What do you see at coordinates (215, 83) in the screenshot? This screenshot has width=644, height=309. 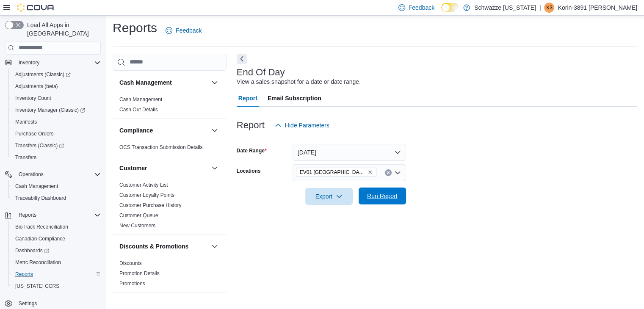 I see `button: Cash Management` at bounding box center [215, 83].